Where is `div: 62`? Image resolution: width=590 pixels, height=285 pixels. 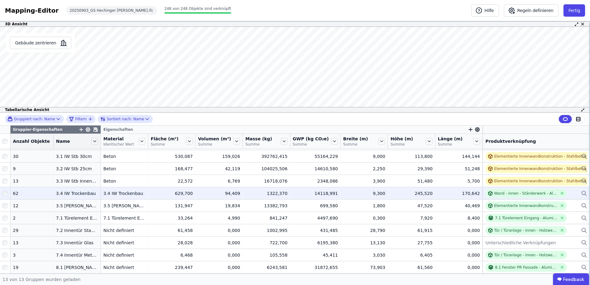 div: 62 is located at coordinates (32, 193).